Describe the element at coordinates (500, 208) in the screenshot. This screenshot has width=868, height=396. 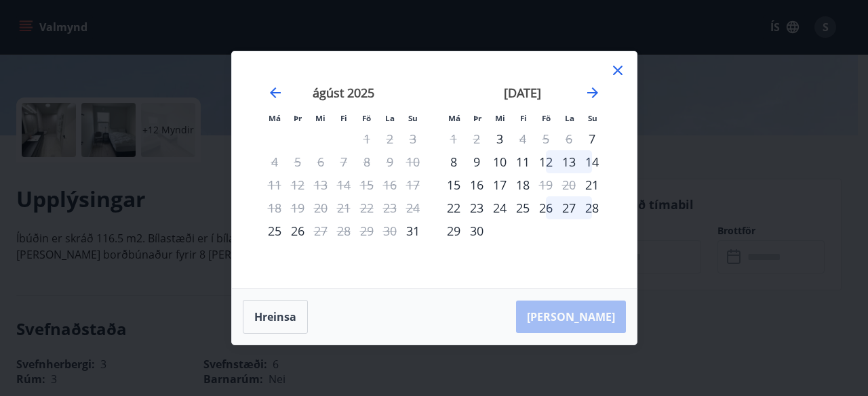
I see `div: 24` at that location.